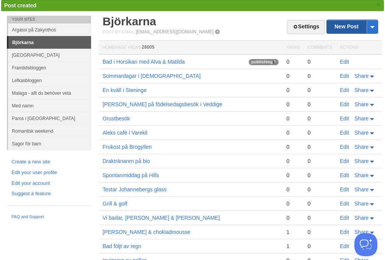  What do you see at coordinates (49, 143) in the screenshot?
I see `a: Sagor för barn` at bounding box center [49, 143].